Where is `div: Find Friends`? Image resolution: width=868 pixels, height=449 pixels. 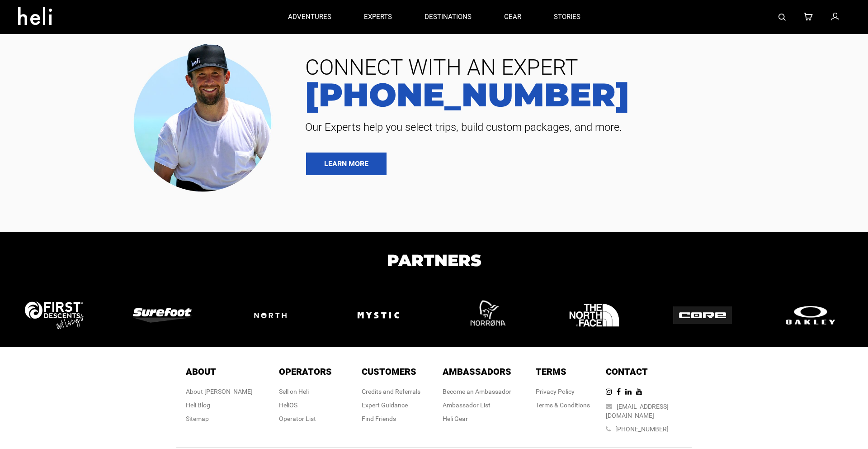
div: Find Friends is located at coordinates (391, 419).